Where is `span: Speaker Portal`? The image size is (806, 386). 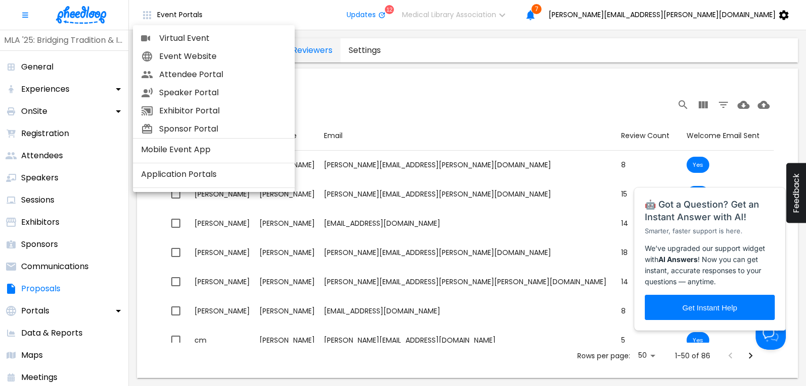 span: Speaker Portal is located at coordinates (223, 93).